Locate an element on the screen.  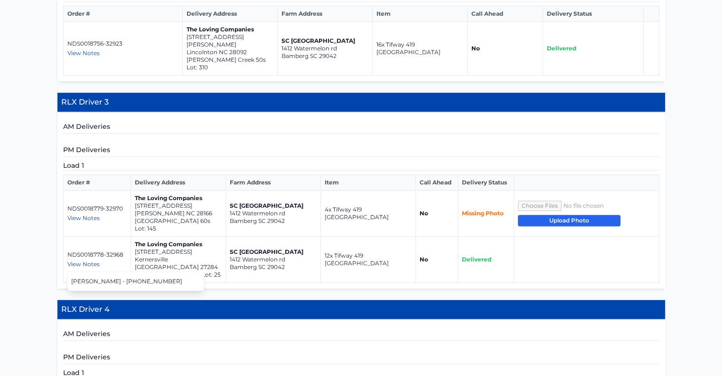
p: NDS0018779-32970 is located at coordinates (97, 208).